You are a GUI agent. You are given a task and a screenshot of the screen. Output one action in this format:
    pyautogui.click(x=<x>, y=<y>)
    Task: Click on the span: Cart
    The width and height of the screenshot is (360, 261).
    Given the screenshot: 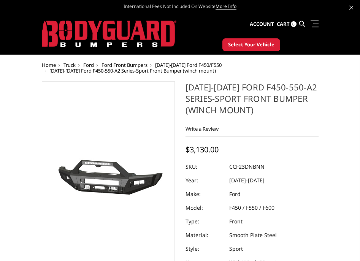 What is the action you would take?
    pyautogui.click(x=283, y=24)
    